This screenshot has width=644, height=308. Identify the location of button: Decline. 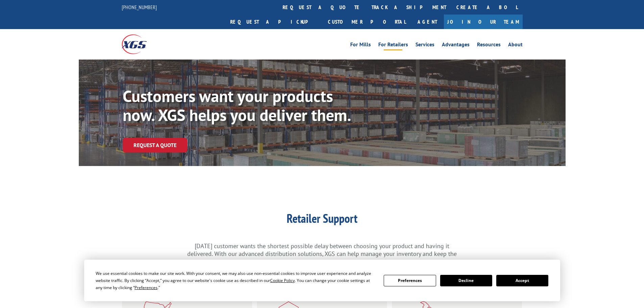
(466, 281).